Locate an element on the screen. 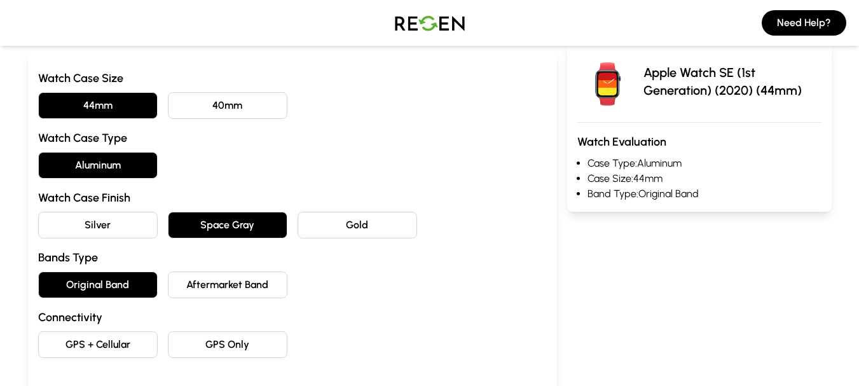  p: Apple Watch SE (1st Generation) (2020) (44mm) is located at coordinates (733, 81).